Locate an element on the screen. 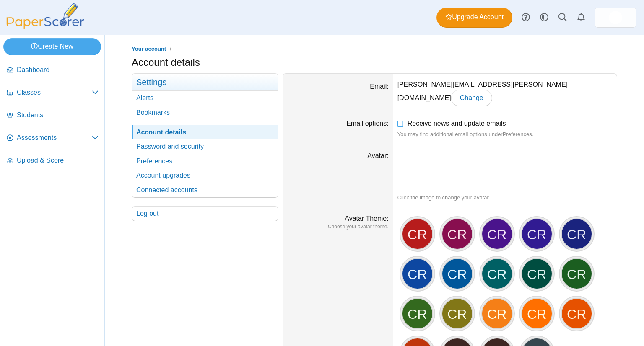 The height and width of the screenshot is (346, 644). span: Upload & Score is located at coordinates (57, 161).